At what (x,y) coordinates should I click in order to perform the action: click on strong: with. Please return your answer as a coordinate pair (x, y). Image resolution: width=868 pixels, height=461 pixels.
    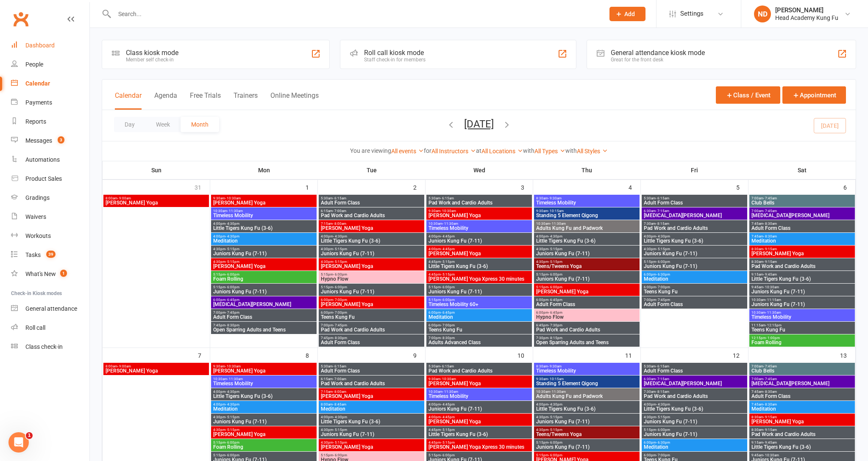
    Looking at the image, I should click on (571, 151).